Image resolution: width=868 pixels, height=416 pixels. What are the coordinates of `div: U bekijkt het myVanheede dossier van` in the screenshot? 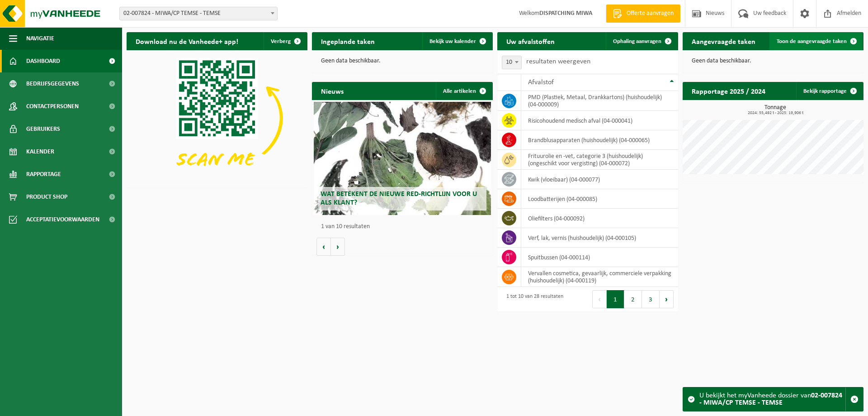 It's located at (772, 399).